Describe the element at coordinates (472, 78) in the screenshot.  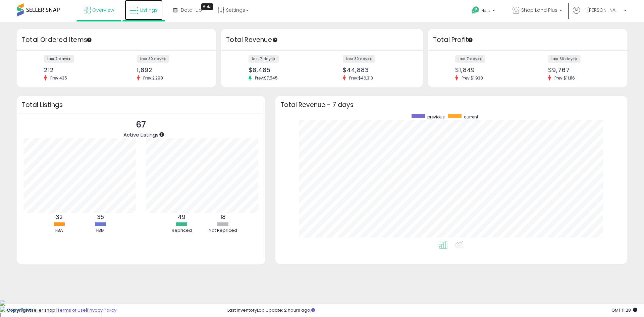
I see `span: Prev: $1,938` at that location.